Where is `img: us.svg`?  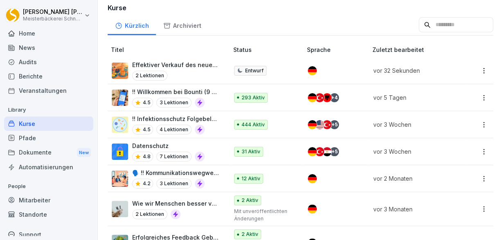 img: us.svg is located at coordinates (320, 125).